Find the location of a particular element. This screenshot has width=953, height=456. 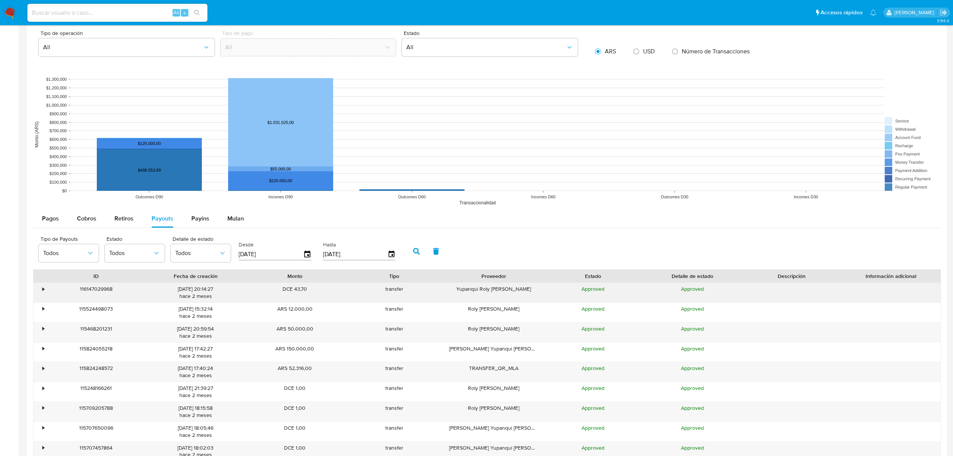

p: eliana.eguerrero@mercadolibre.com is located at coordinates (916, 12).